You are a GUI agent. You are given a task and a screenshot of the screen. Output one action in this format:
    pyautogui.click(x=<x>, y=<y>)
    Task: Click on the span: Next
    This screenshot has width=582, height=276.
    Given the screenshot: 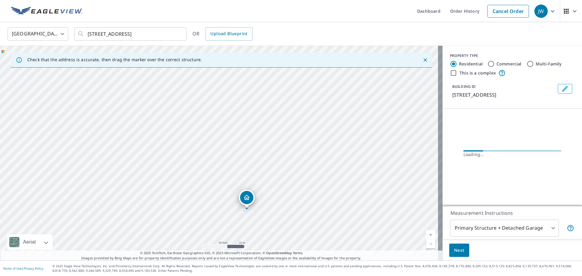 What is the action you would take?
    pyautogui.click(x=459, y=250)
    